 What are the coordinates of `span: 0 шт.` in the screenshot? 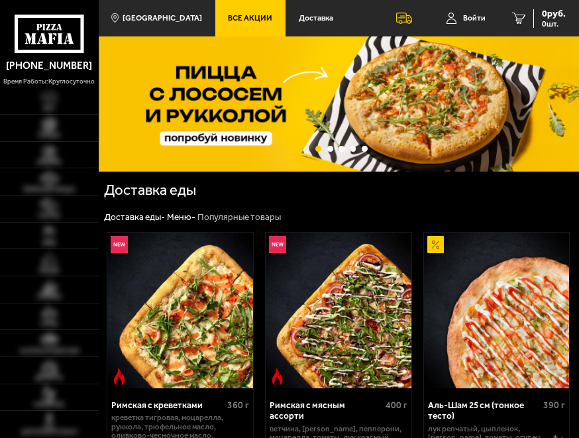 It's located at (554, 24).